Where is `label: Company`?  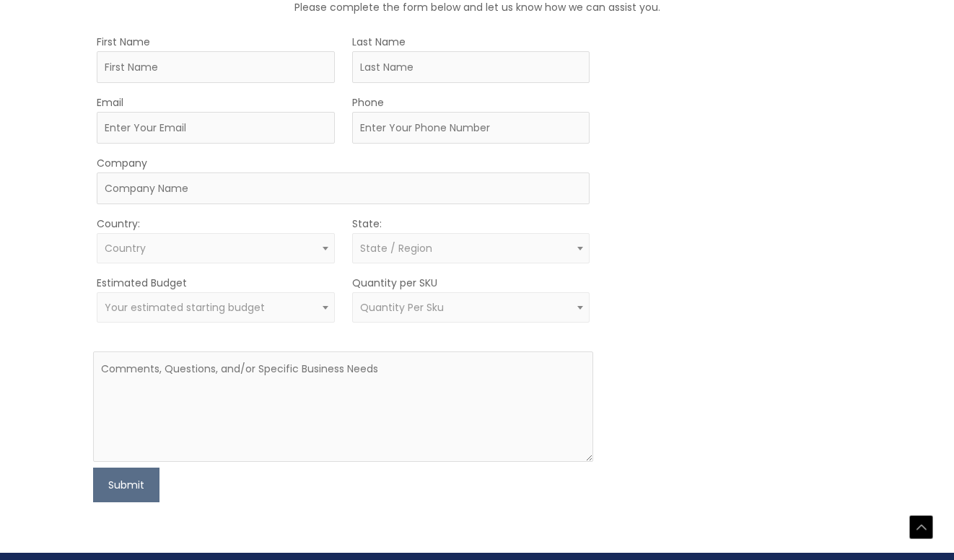 label: Company is located at coordinates (122, 163).